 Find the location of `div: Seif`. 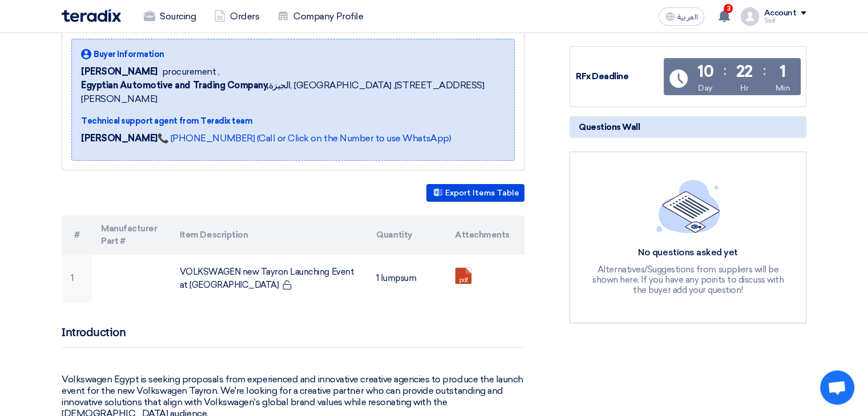

div: Seif is located at coordinates (784, 20).